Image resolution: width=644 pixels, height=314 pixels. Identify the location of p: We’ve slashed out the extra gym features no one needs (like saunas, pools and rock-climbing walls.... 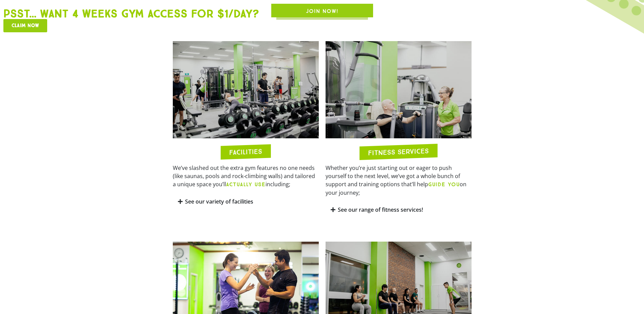
(246, 176).